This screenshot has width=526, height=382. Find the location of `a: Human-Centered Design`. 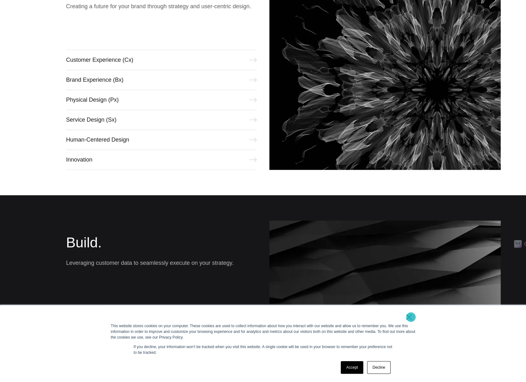

a: Human-Centered Design is located at coordinates (161, 140).